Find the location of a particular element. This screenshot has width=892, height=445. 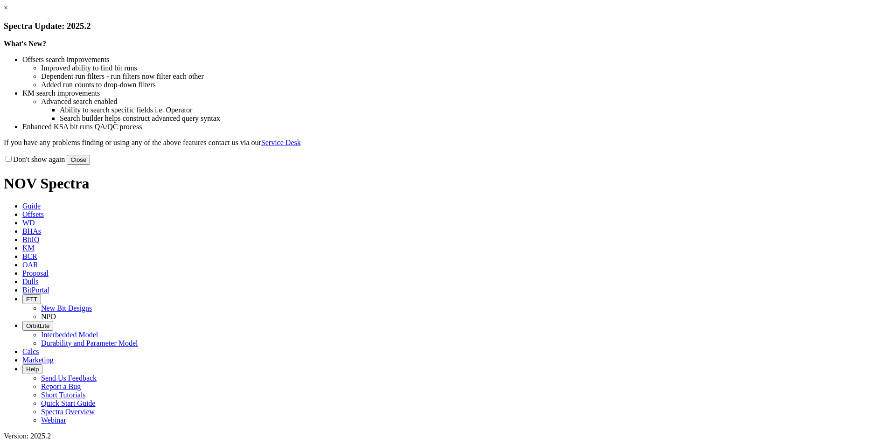

a: NPD is located at coordinates (49, 316).